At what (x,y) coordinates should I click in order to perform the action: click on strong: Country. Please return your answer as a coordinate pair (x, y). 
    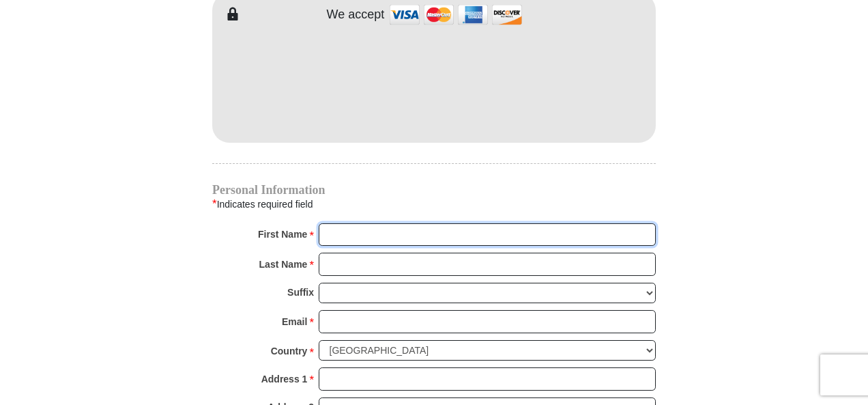
    Looking at the image, I should click on (289, 351).